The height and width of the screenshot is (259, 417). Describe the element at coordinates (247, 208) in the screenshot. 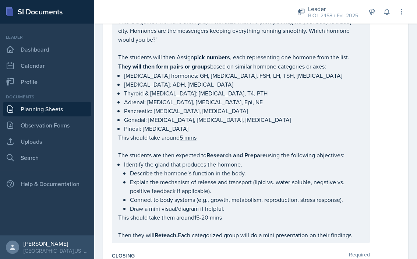

I see `p: Draw a mini visual/diagram if helpful.` at that location.